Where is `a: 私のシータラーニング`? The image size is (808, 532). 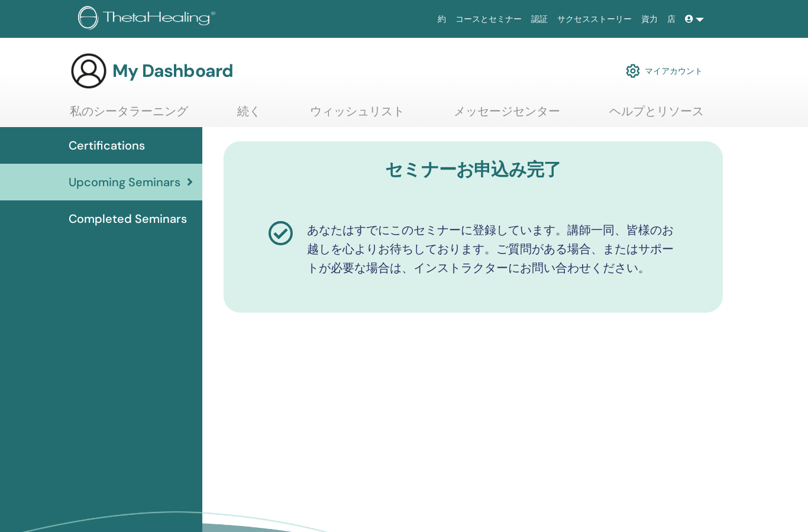 a: 私のシータラーニング is located at coordinates (129, 116).